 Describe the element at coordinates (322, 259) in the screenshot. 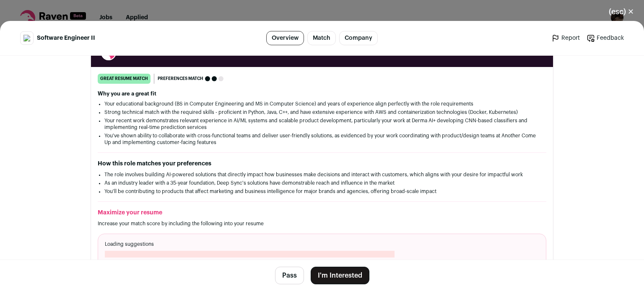

I see `div: Loading suggestions` at that location.